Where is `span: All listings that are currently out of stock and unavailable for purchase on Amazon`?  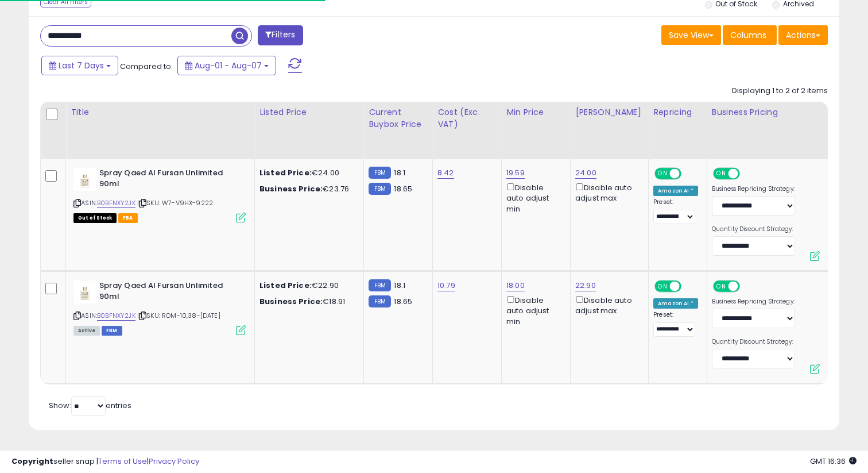
span: All listings that are currently out of stock and unavailable for purchase on Amazon is located at coordinates (95, 218).